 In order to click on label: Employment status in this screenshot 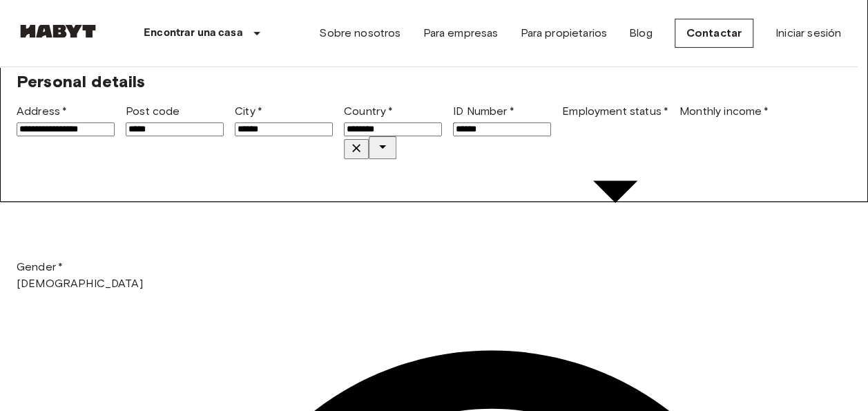, I will do `click(615, 111)`.